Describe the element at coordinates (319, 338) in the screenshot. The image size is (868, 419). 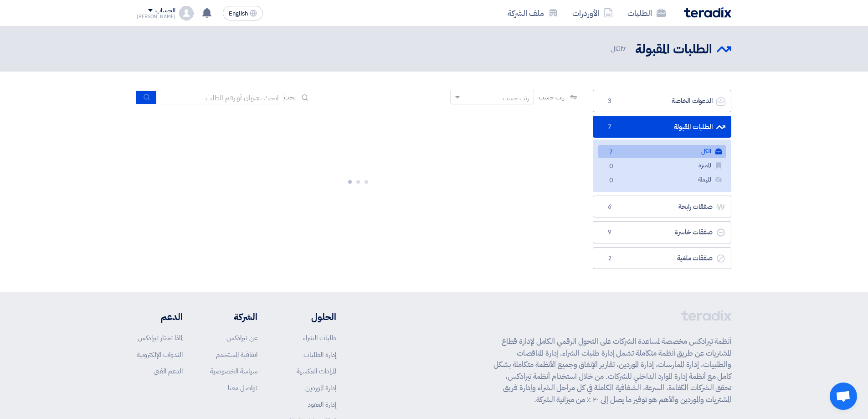
I see `a: طلبات الشراء` at that location.